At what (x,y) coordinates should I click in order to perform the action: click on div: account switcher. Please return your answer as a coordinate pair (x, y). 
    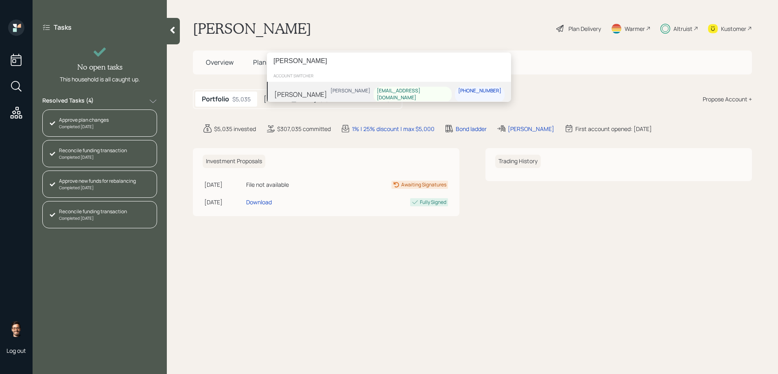
    Looking at the image, I should click on (389, 76).